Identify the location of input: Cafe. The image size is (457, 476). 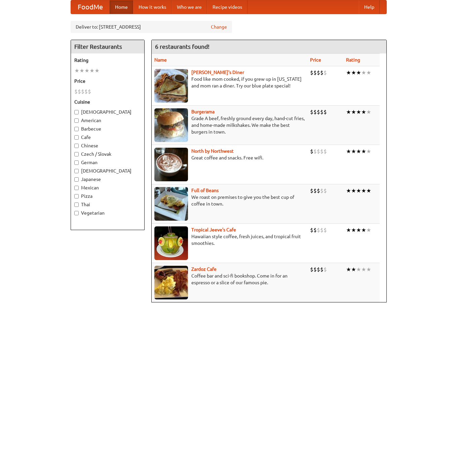
(76, 137).